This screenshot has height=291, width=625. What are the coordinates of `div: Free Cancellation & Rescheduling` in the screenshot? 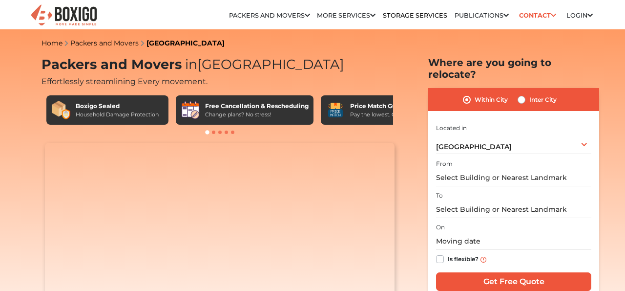 It's located at (257, 106).